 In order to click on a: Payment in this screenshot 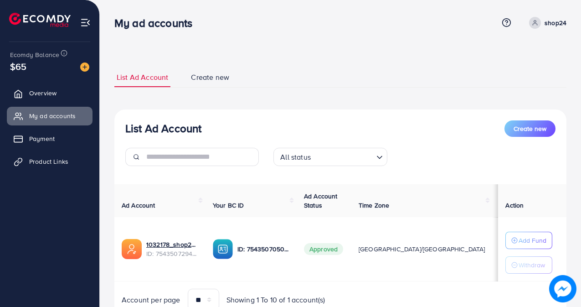, I will do `click(50, 139)`.